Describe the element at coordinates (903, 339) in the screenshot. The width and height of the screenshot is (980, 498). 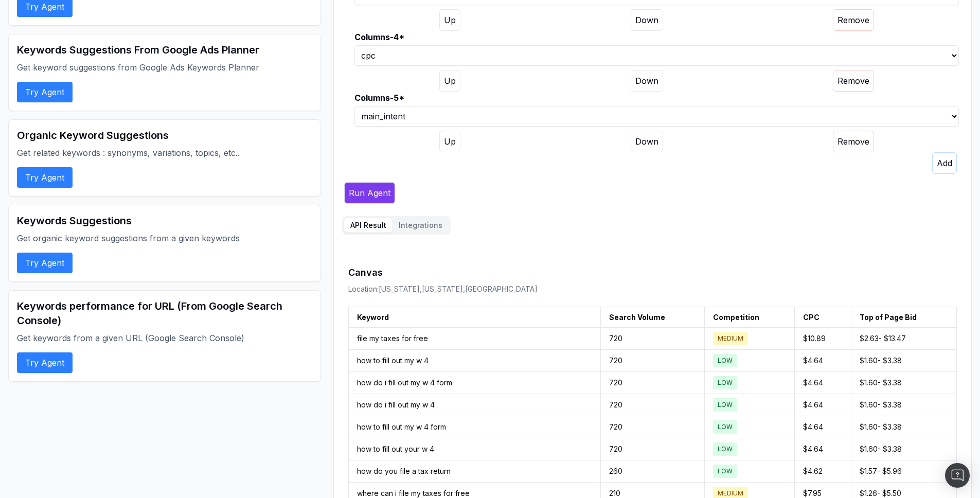
I see `td: $2.63 - $13.47` at that location.